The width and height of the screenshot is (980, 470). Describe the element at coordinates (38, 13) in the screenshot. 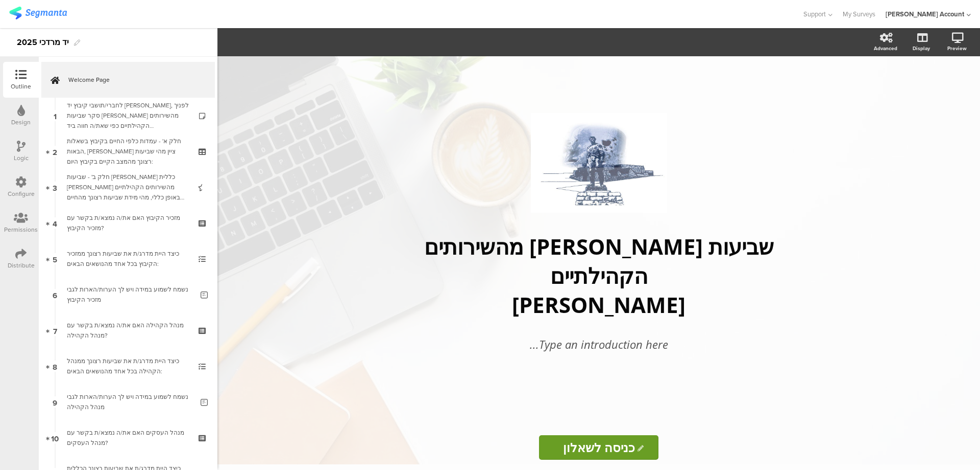

I see `img: segmanta logo` at that location.